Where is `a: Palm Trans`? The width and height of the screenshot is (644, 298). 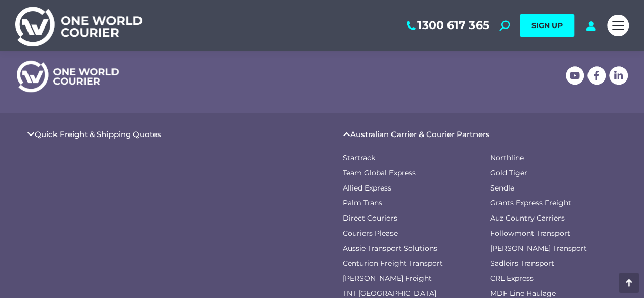 a: Palm Trans is located at coordinates (412, 203).